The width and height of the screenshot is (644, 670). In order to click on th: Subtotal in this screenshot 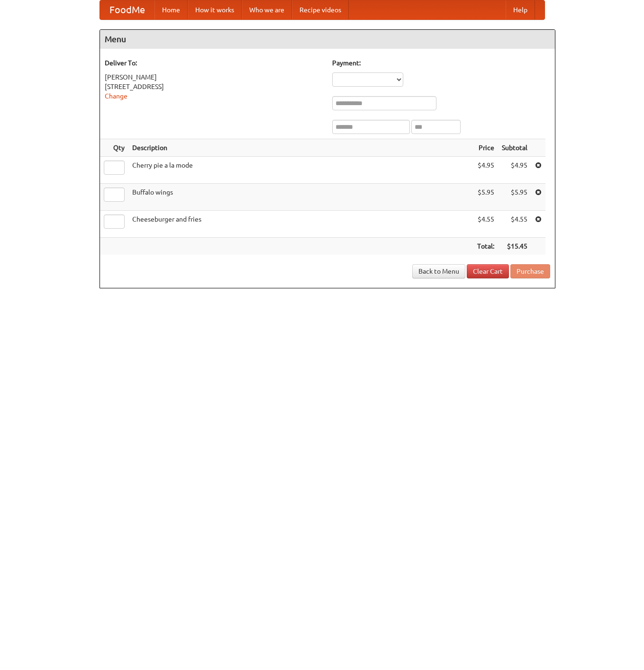, I will do `click(514, 148)`.